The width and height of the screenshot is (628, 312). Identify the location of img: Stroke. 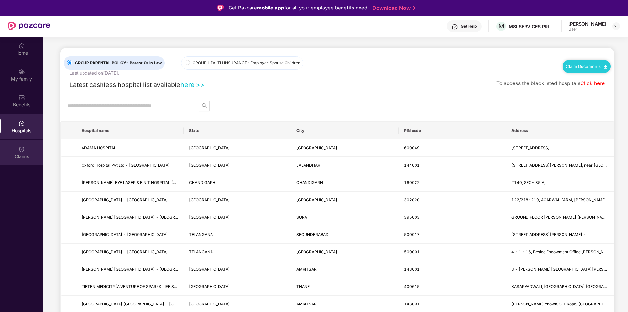
(414, 8).